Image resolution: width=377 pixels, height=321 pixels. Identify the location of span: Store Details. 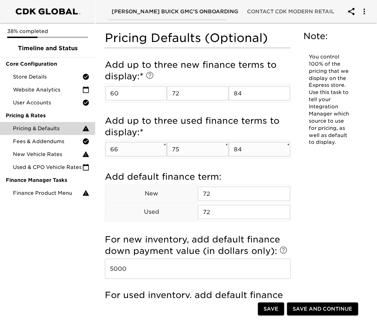
(47, 77).